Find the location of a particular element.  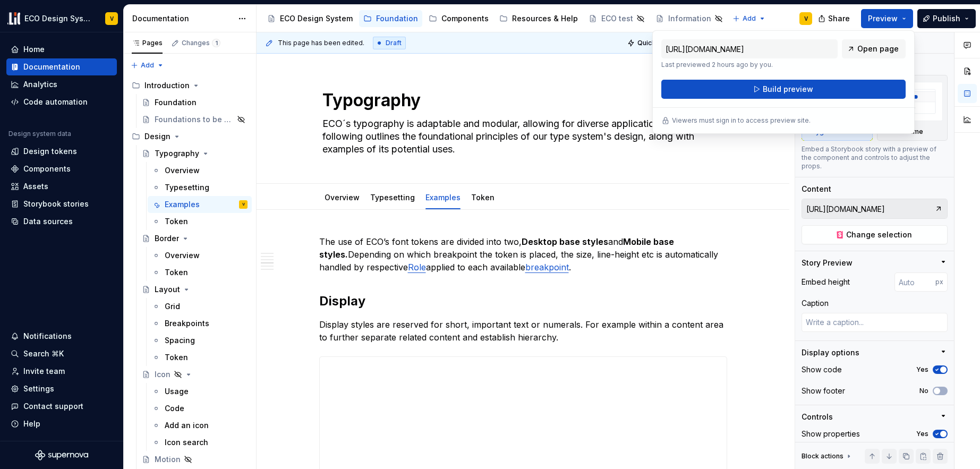

a: Supernova Logo is located at coordinates (61, 456).